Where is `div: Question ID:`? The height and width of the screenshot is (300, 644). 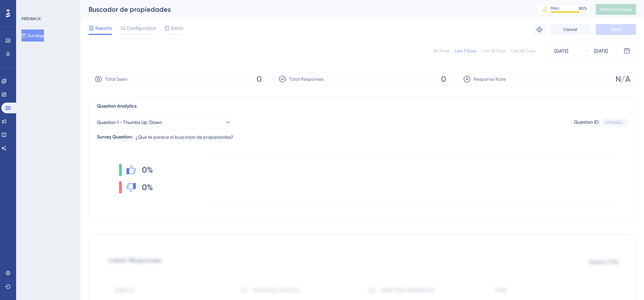
div: Question ID: is located at coordinates (587, 122).